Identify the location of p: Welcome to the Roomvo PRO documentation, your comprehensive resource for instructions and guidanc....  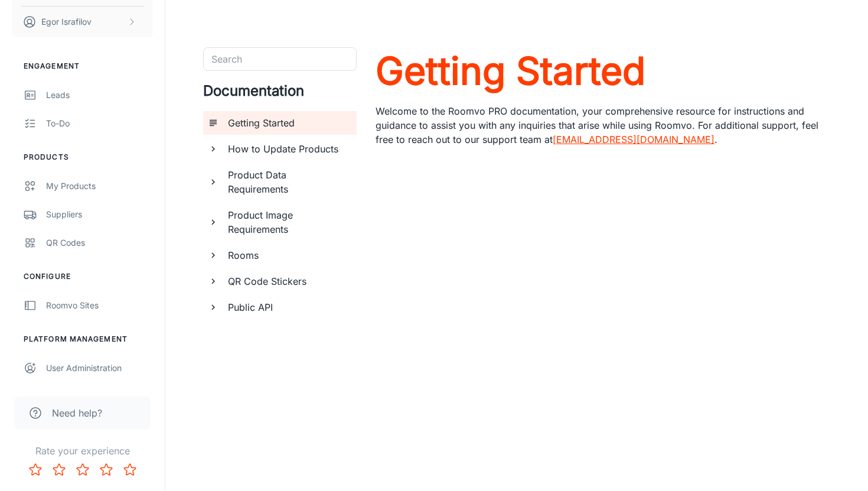
(603, 125).